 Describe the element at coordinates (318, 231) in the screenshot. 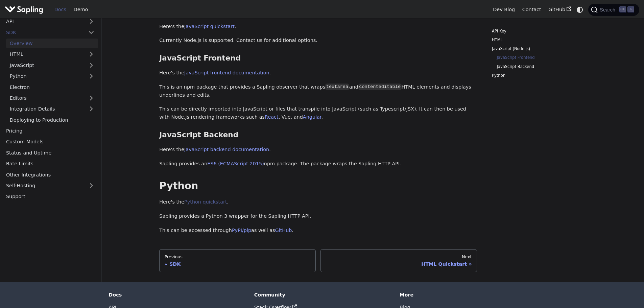

I see `p: This can be accessed through as well as .` at that location.